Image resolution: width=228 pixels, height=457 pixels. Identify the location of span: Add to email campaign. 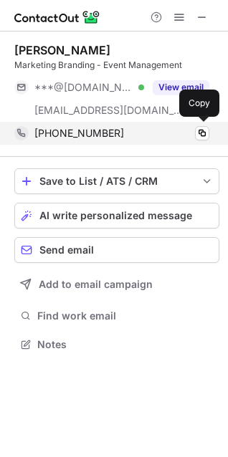
(95, 285).